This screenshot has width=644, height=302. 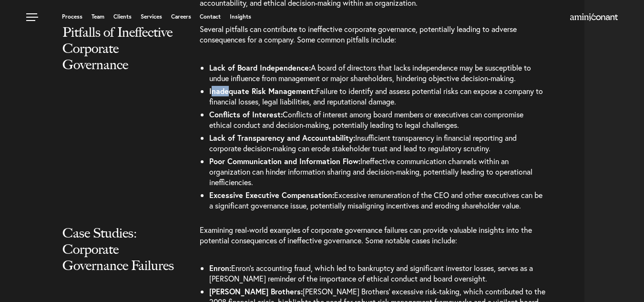 I want to click on img: Amini & Conant, so click(x=594, y=17).